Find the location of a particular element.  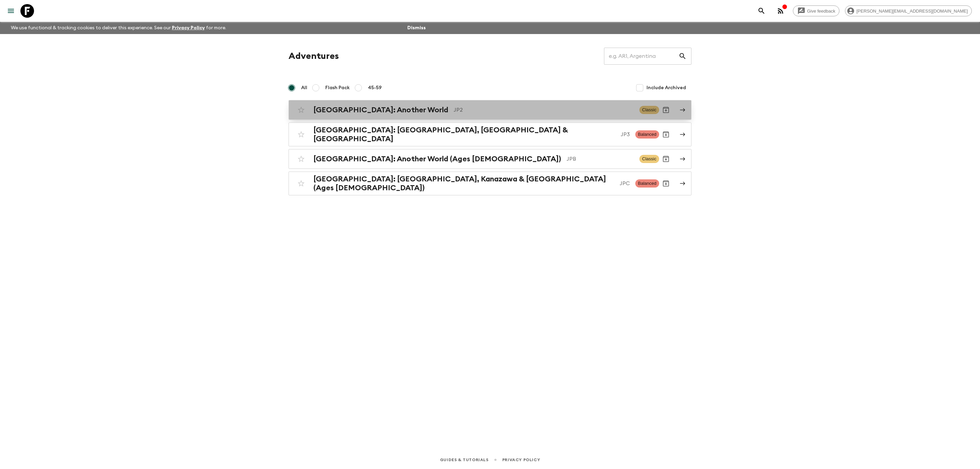

p: JPC is located at coordinates (625, 184).